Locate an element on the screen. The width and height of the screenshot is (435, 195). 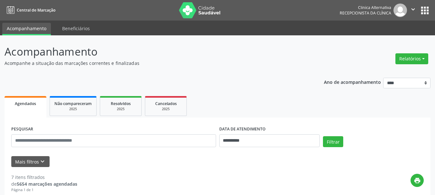
button: Relatórios is located at coordinates (411, 59).